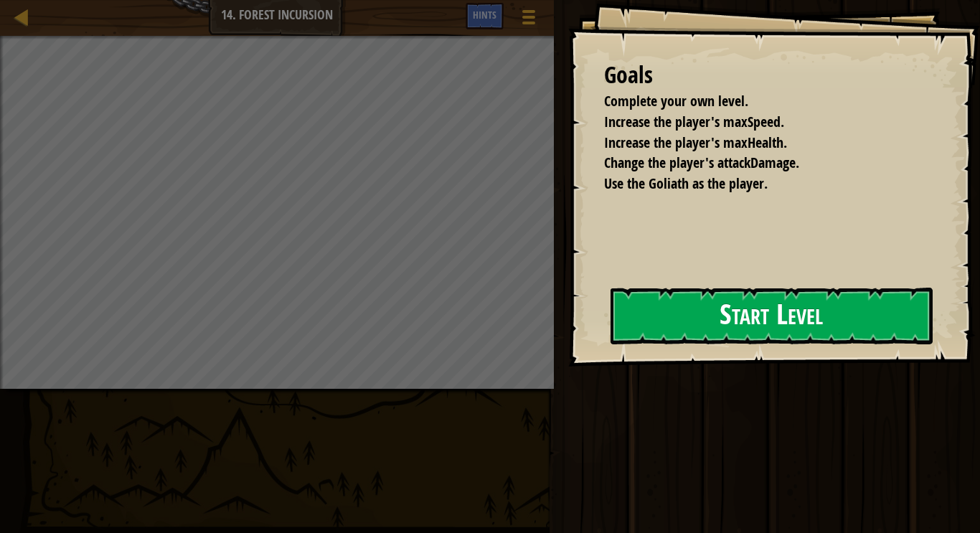 The width and height of the screenshot is (980, 533). I want to click on button: Show game menu, so click(528, 20).